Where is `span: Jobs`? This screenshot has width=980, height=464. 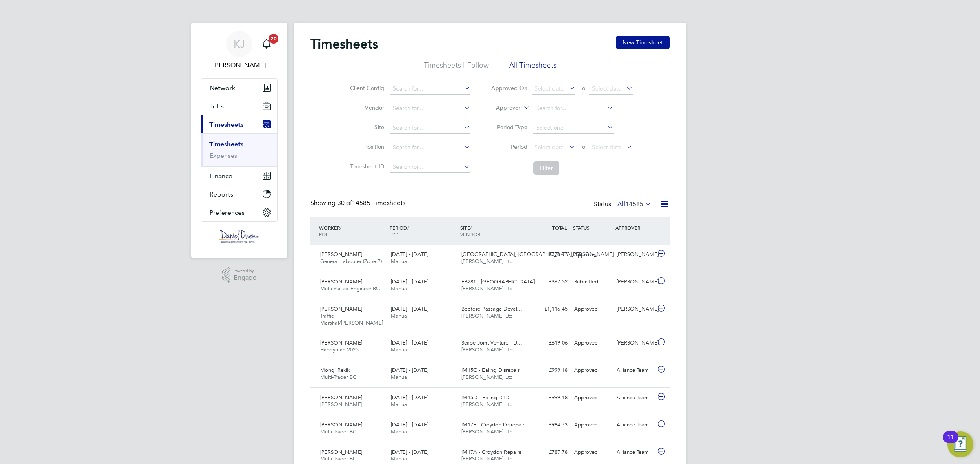
span: Jobs is located at coordinates (216, 106).